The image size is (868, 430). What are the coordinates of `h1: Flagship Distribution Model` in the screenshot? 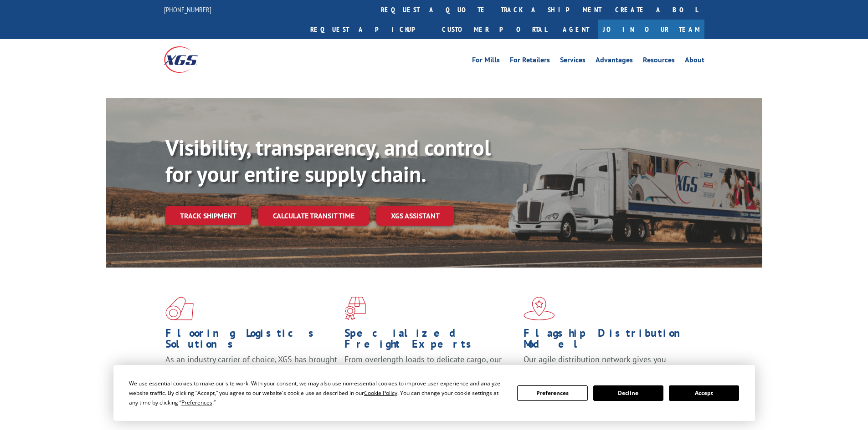 It's located at (610, 341).